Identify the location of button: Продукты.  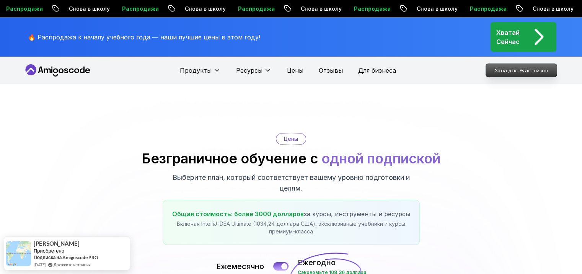
(200, 73).